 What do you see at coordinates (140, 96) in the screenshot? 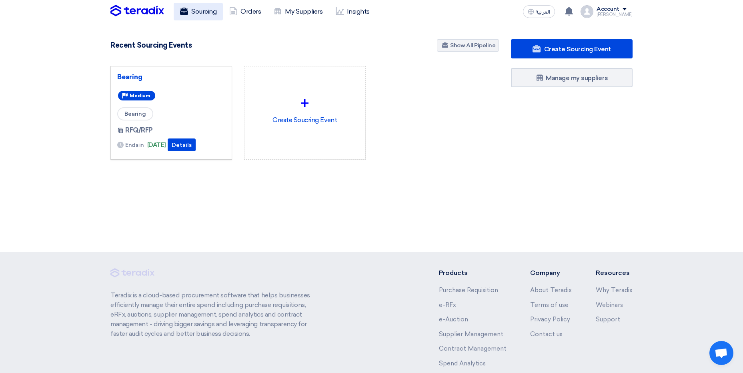
I see `span: Medium` at bounding box center [140, 96].